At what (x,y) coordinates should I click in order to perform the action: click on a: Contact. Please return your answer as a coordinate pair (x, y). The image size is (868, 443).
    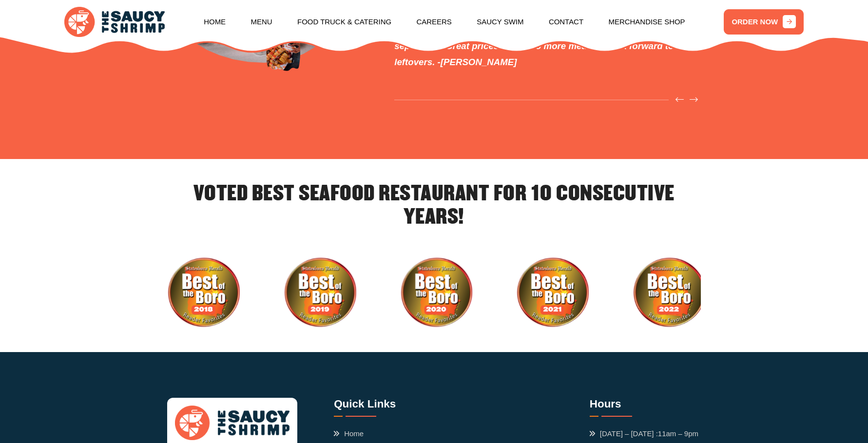
    Looking at the image, I should click on (566, 22).